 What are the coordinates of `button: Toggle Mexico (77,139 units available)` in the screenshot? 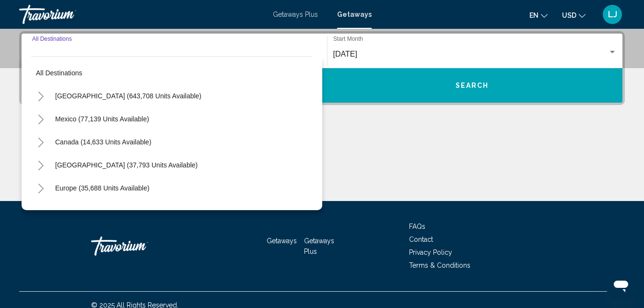 It's located at (41, 119).